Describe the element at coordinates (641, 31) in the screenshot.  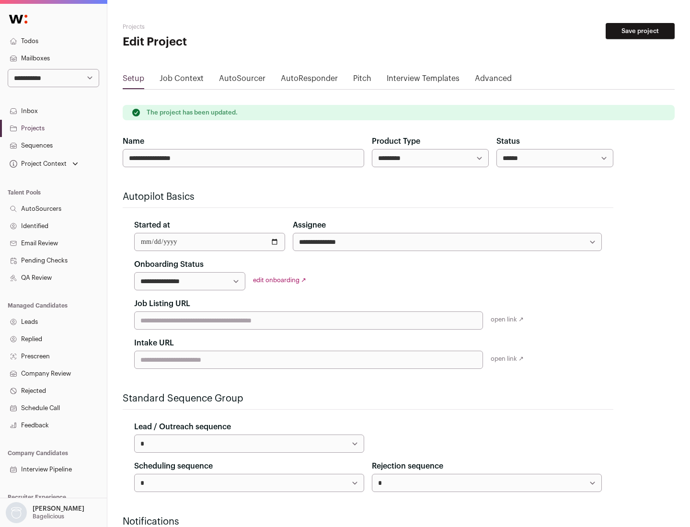
I see `button: Save project` at that location.